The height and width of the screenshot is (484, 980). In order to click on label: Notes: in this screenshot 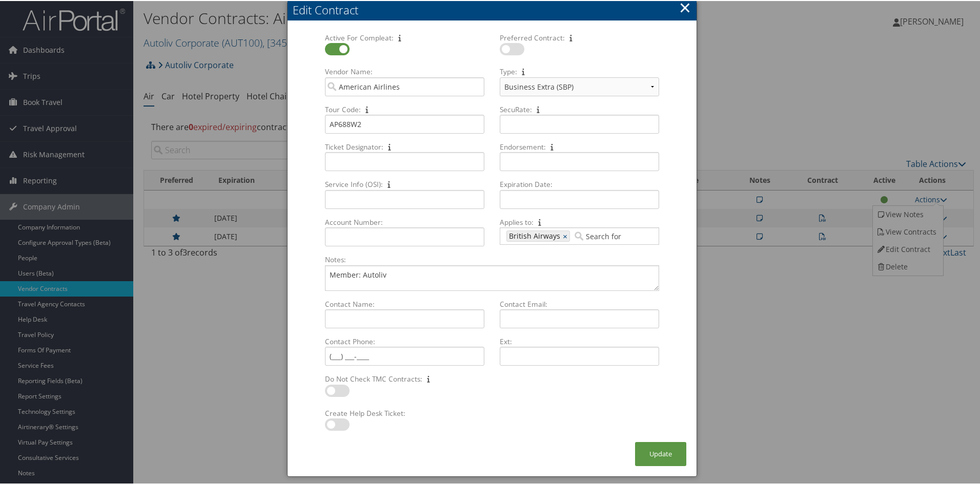, I will do `click(492, 259)`.